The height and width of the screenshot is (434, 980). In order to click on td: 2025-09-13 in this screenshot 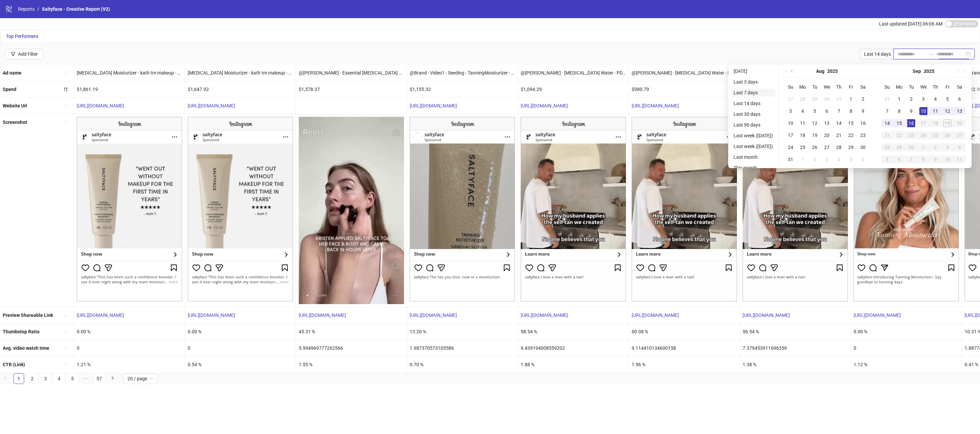, I will do `click(960, 111)`.